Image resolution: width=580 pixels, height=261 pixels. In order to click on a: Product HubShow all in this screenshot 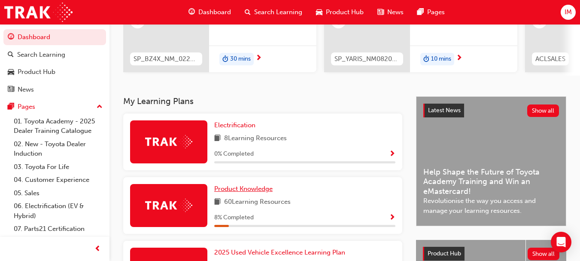, I will do `click(491, 253)`.